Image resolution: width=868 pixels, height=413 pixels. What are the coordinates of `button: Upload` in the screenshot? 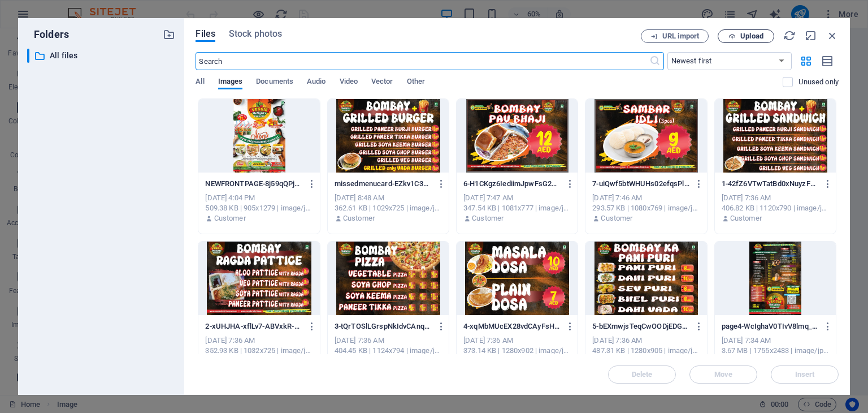 It's located at (746, 36).